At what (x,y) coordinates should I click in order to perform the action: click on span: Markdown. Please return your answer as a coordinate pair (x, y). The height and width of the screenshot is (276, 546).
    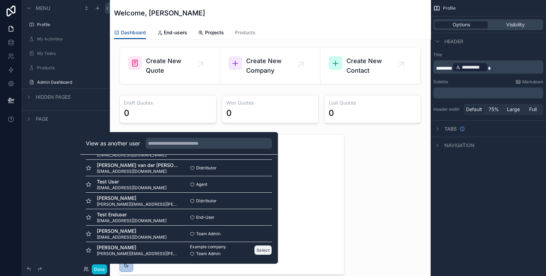
    Looking at the image, I should click on (532, 82).